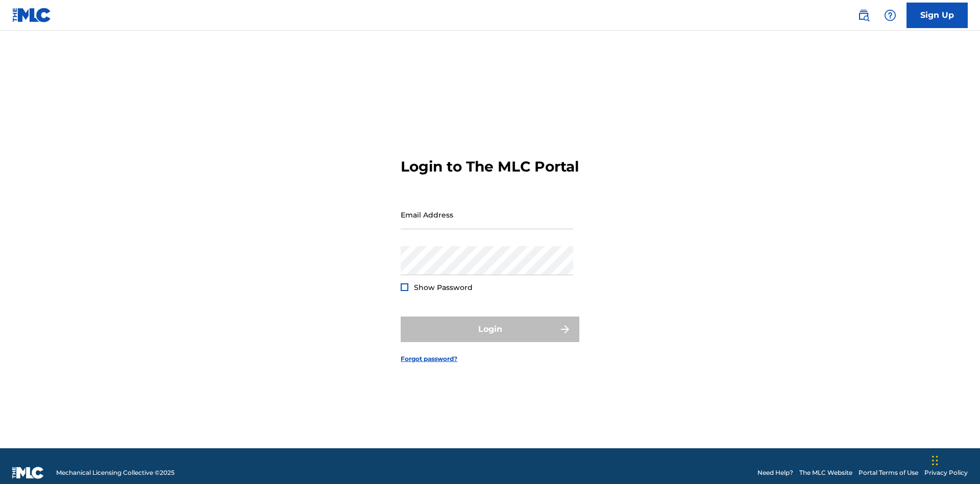 The width and height of the screenshot is (980, 484). I want to click on a: The MLC Website, so click(826, 473).